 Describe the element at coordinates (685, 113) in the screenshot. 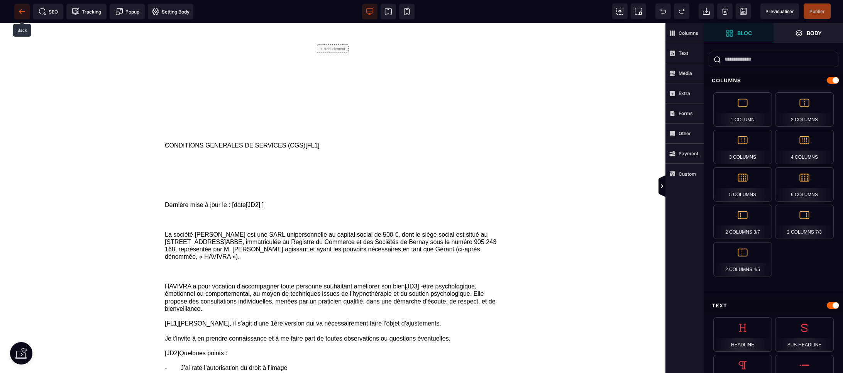

I see `strong: Forms` at that location.